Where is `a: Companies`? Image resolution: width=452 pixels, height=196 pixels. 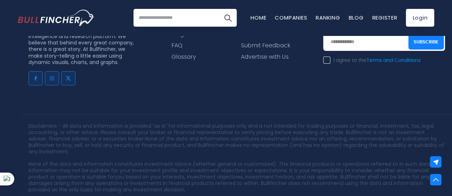
a: Companies is located at coordinates (291, 17).